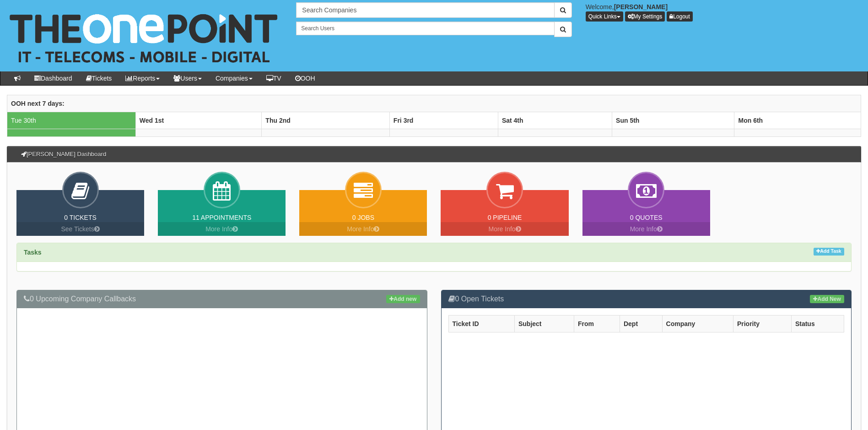 This screenshot has height=430, width=868. Describe the element at coordinates (723, 12) in the screenshot. I see `div: Welcome,` at that location.